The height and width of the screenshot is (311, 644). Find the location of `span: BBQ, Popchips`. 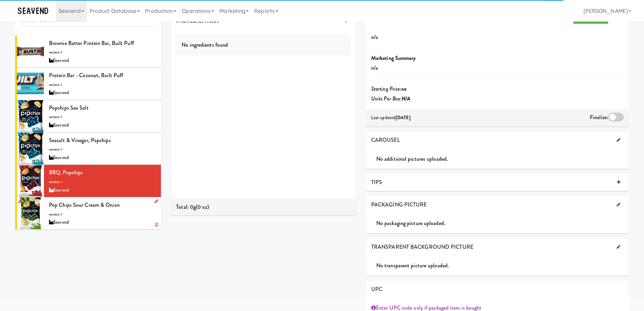

span: BBQ, Popchips is located at coordinates (66, 172).